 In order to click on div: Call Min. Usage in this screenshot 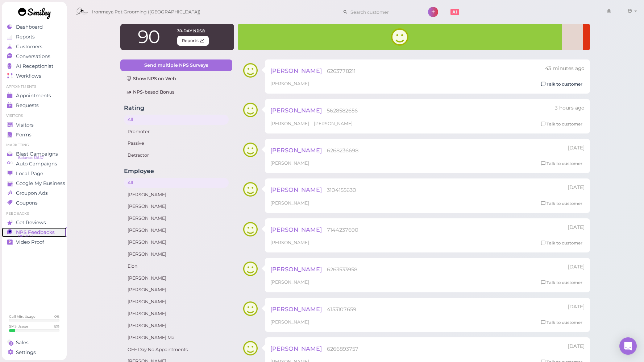, I will do `click(22, 316)`.